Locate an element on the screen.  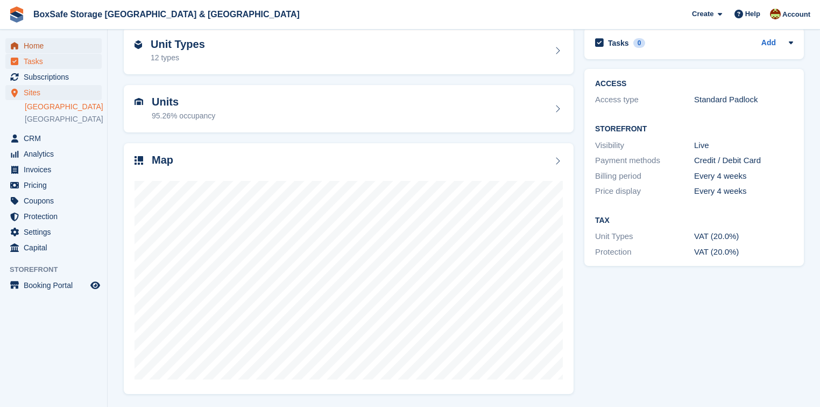
h2: Units is located at coordinates (183, 102).